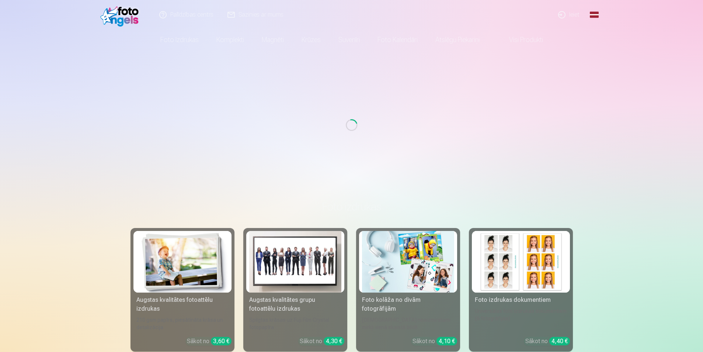 The width and height of the screenshot is (703, 352). What do you see at coordinates (221, 341) in the screenshot?
I see `div: 3,60 €` at bounding box center [221, 341].